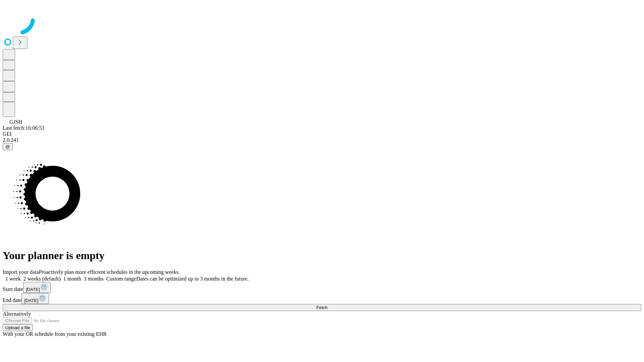 The image size is (644, 362). What do you see at coordinates (21, 272) in the screenshot?
I see `span: Import your data` at bounding box center [21, 272].